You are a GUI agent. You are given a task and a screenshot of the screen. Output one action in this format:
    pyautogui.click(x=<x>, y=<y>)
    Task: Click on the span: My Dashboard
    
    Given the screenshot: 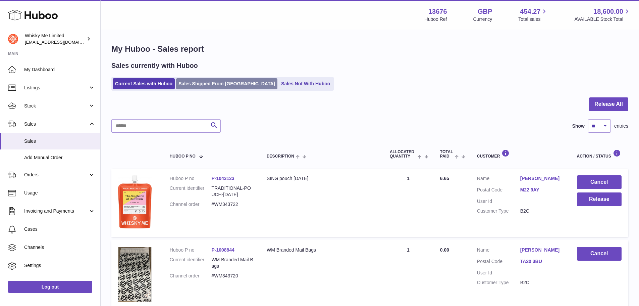 What is the action you would take?
    pyautogui.click(x=60, y=69)
    